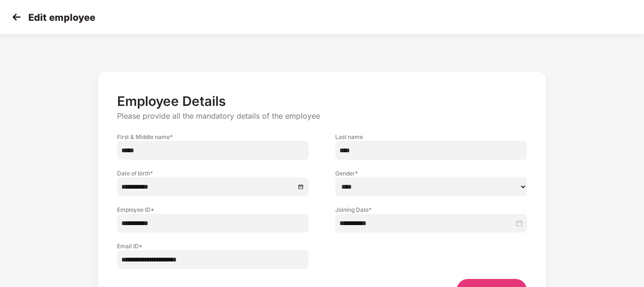 Image resolution: width=644 pixels, height=287 pixels. What do you see at coordinates (213, 137) in the screenshot?
I see `label: First & Middle name` at bounding box center [213, 137].